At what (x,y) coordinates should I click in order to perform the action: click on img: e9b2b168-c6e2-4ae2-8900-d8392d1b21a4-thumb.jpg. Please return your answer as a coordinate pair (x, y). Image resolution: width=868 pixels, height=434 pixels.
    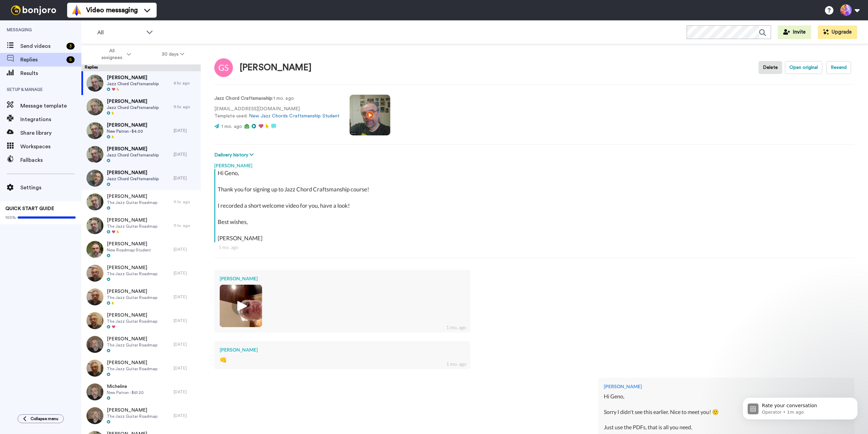
    Looking at the image, I should click on (95, 416).